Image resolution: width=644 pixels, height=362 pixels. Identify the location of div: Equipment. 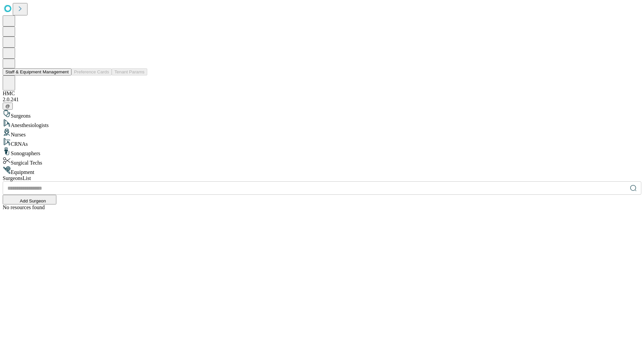
(322, 170).